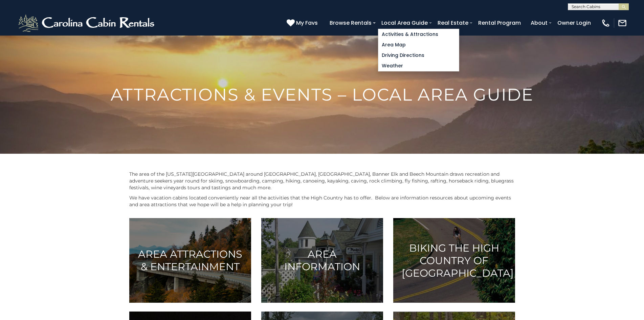 The width and height of the screenshot is (644, 320). What do you see at coordinates (419, 55) in the screenshot?
I see `a: Driving Directions` at bounding box center [419, 55].